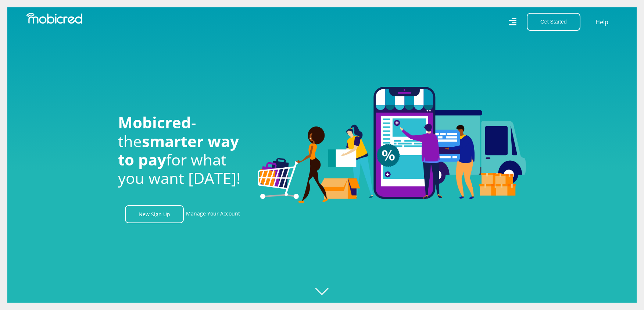  Describe the element at coordinates (54, 18) in the screenshot. I see `img: Mobicred` at that location.